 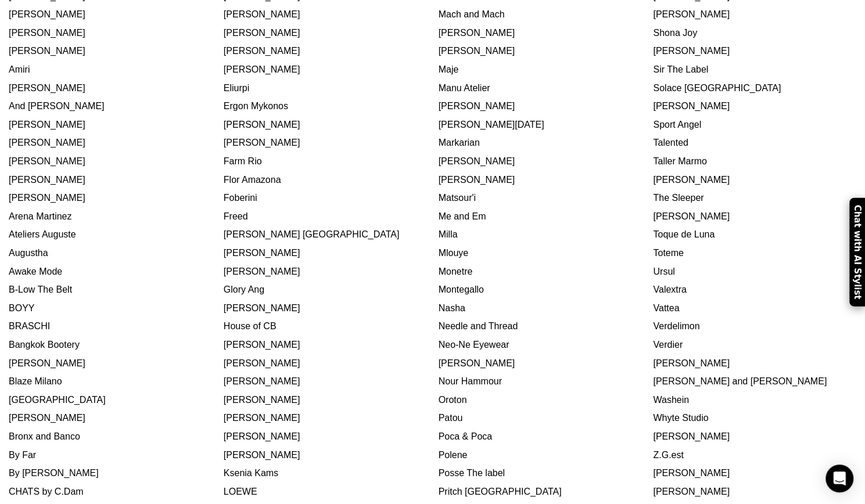 What do you see at coordinates (448, 234) in the screenshot?
I see `a: Milla` at bounding box center [448, 234].